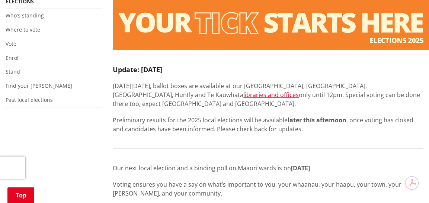  What do you see at coordinates (271, 95) in the screenshot?
I see `a: libraries and offices` at bounding box center [271, 95].